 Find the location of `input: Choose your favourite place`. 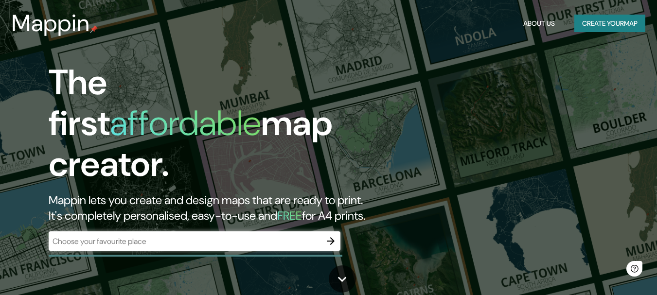

input: Choose your favourite place is located at coordinates (185, 241).